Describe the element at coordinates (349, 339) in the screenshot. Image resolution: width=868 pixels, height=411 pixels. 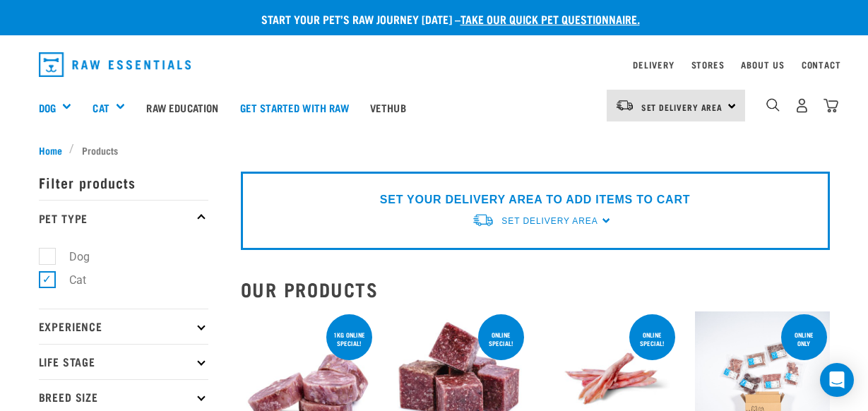
I see `div: 1kg online special!` at that location.